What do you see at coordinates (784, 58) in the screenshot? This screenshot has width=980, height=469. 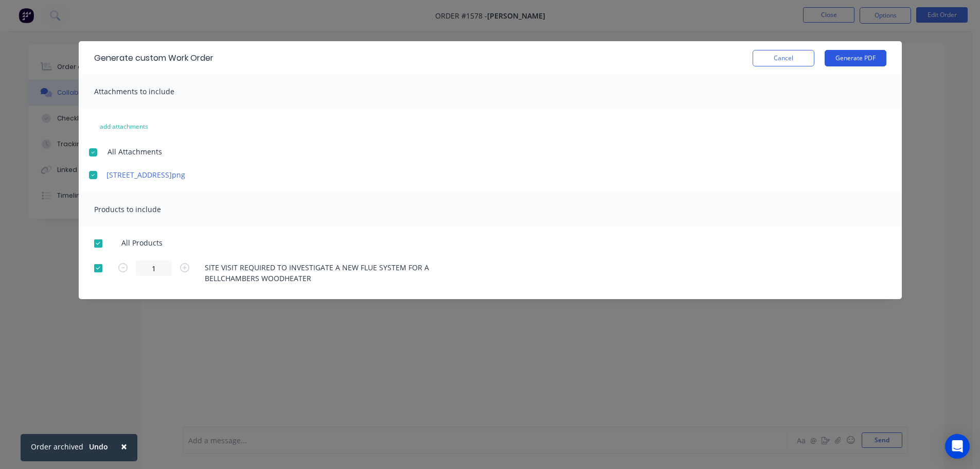 I see `button: Cancel` at bounding box center [784, 58].